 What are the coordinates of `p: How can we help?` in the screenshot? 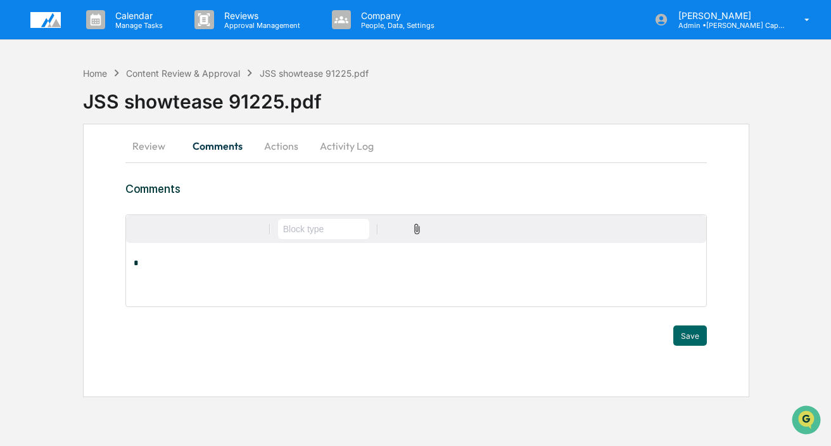 It's located at (122, 37).